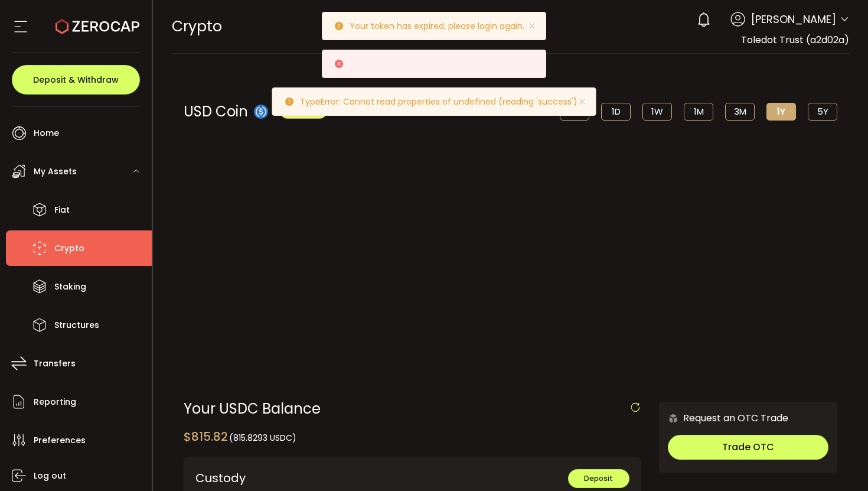  What do you see at coordinates (62, 210) in the screenshot?
I see `span: Fiat` at bounding box center [62, 210].